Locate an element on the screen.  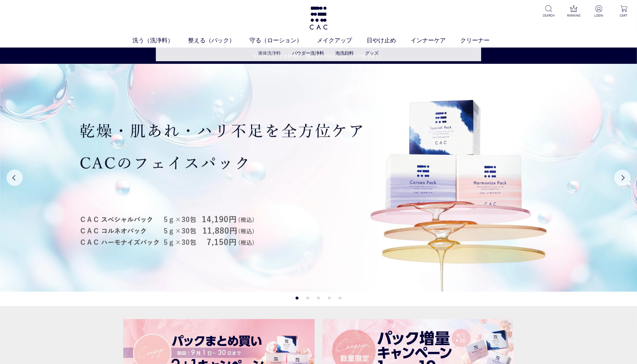
p: SEARCH is located at coordinates (549, 15).